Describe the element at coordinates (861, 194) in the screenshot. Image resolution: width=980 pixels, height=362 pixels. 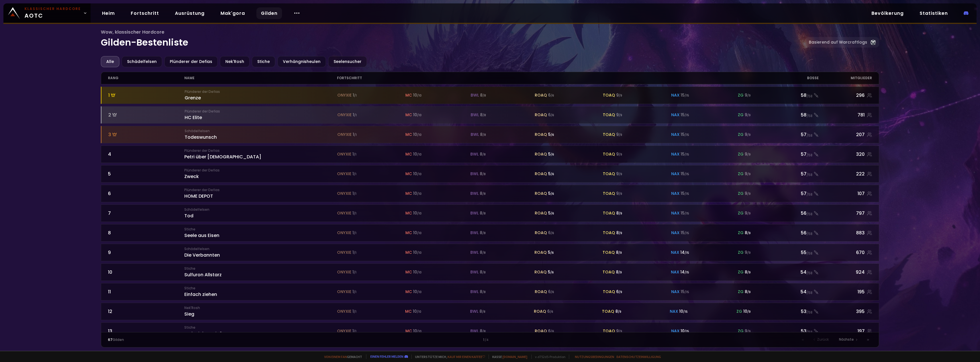
I see `font: 107` at that location.